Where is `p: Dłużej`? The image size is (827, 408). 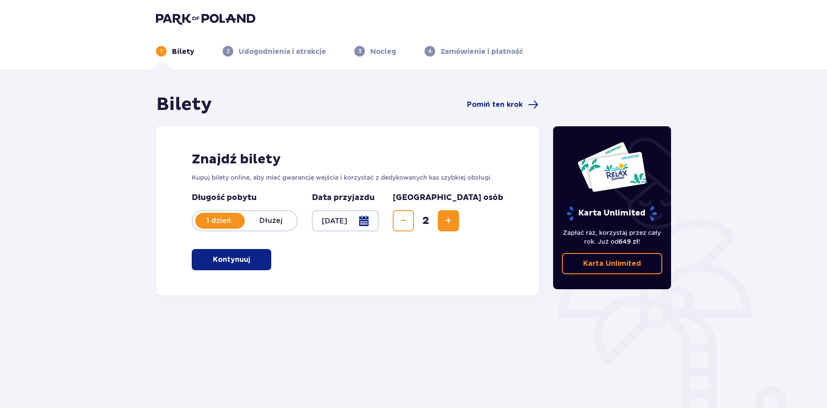 p: Dłużej is located at coordinates (271, 221).